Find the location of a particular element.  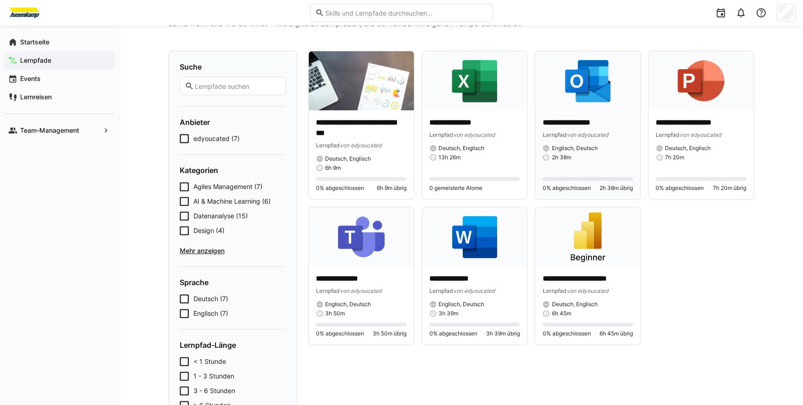

span: edyoucated (7) is located at coordinates (216, 139).